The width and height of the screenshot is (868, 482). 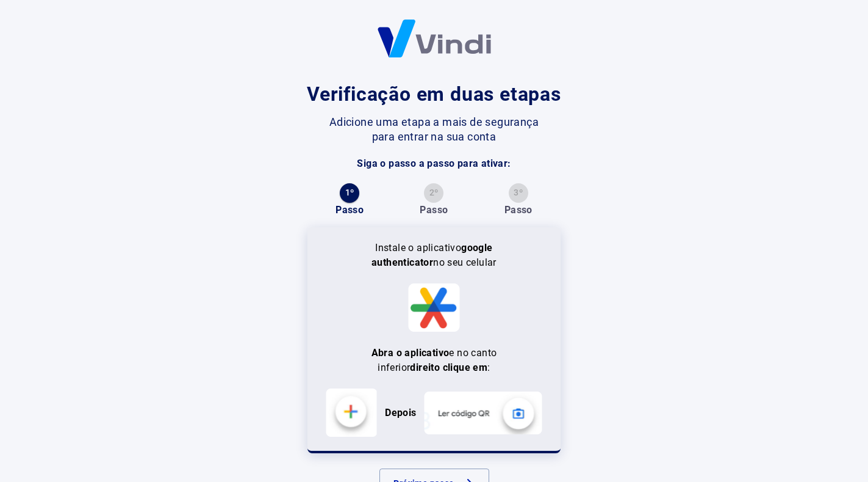 What do you see at coordinates (434, 256) in the screenshot?
I see `p: Instale o aplicativo no seu celular` at bounding box center [434, 256].